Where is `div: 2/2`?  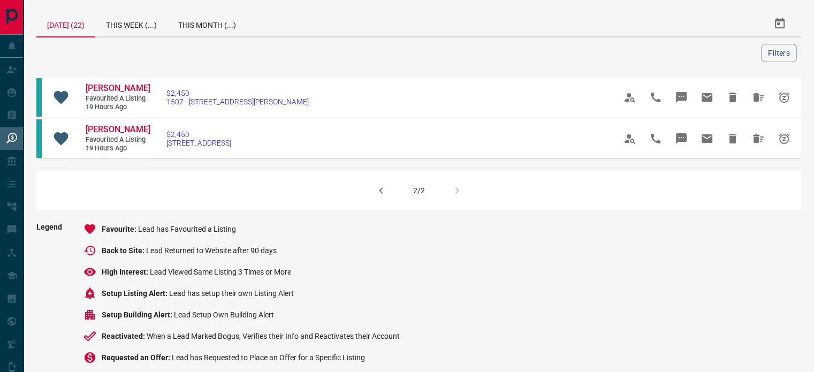 div: 2/2 is located at coordinates (419, 191).